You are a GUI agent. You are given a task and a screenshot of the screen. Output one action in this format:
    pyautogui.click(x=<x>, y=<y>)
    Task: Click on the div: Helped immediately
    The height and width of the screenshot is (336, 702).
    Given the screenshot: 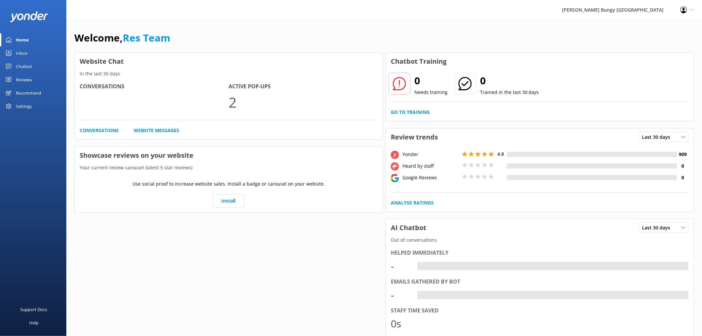 What is the action you would take?
    pyautogui.click(x=540, y=253)
    